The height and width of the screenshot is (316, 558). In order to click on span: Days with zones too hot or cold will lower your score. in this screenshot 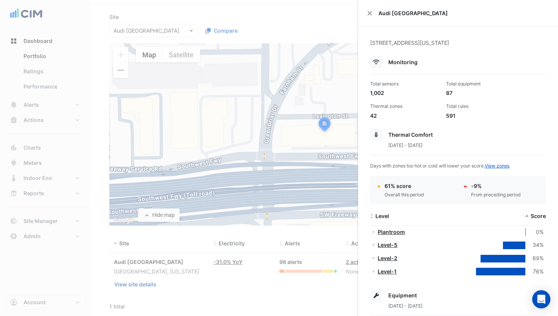, I will do `click(440, 166)`.